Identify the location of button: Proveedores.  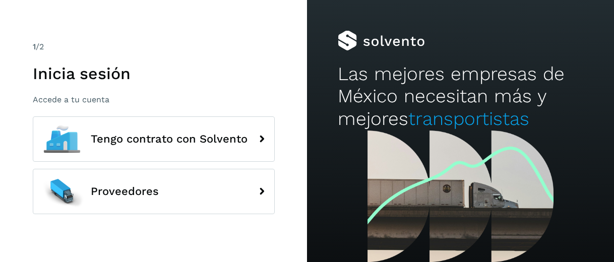
(154, 192).